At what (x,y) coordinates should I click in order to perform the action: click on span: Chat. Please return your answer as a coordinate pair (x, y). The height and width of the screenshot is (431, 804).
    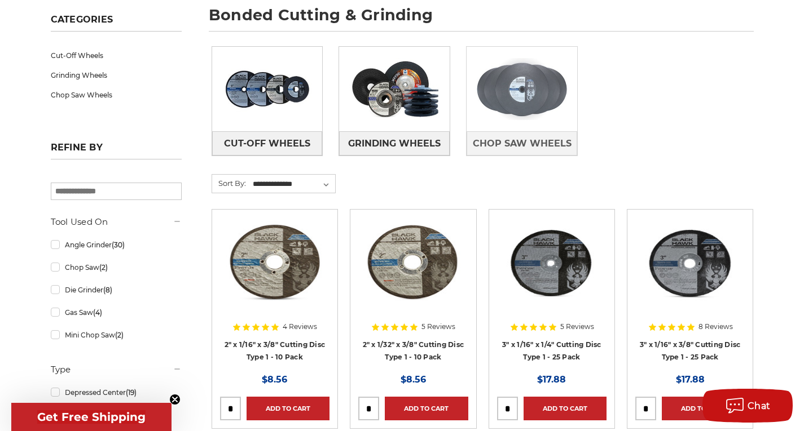
    Looking at the image, I should click on (758, 406).